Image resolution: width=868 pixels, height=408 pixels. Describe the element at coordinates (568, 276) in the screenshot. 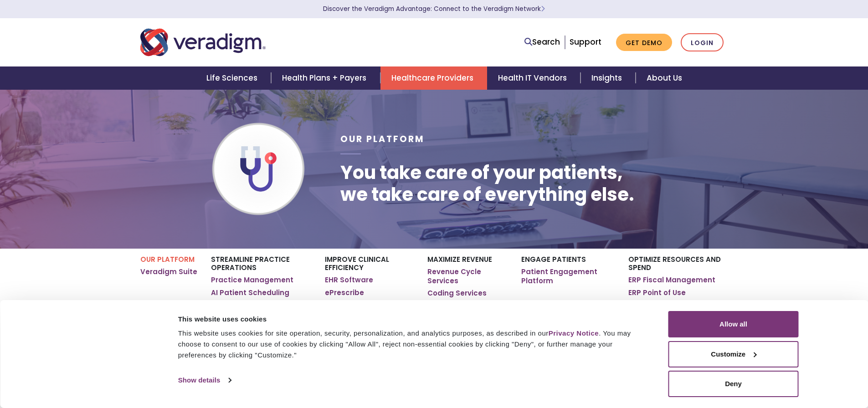

I see `a: Patient Engagement Platform` at that location.